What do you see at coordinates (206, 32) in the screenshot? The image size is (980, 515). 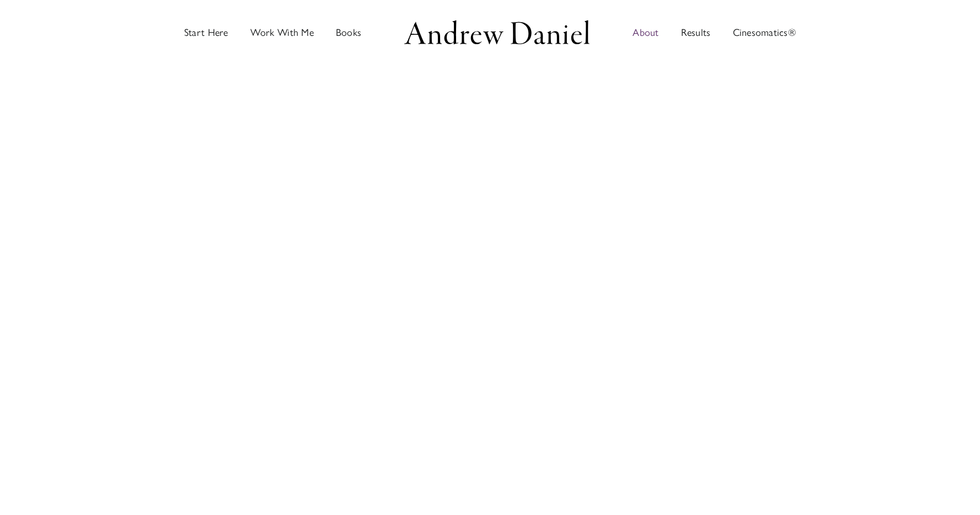 I see `a: Start Here` at bounding box center [206, 32].